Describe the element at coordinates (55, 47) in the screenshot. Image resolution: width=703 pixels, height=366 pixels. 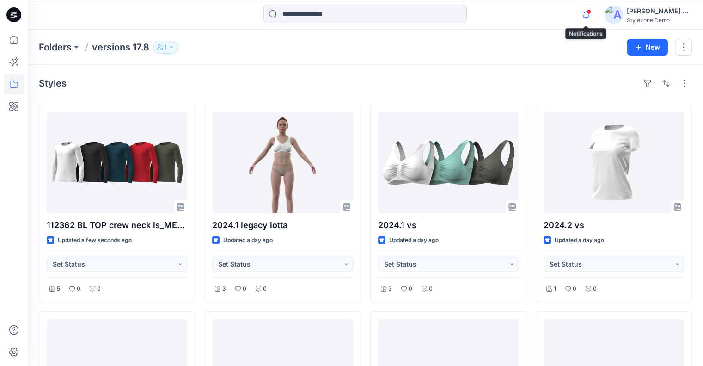
I see `p: Folders` at that location.